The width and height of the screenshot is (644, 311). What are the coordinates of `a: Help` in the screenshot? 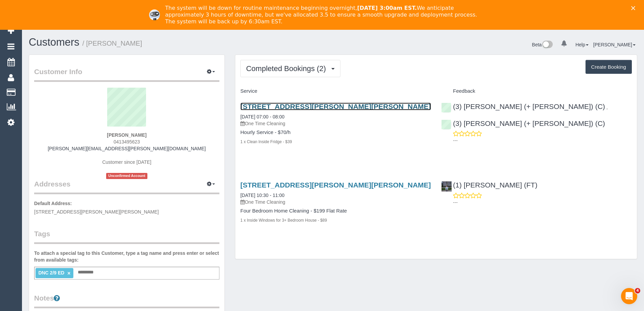 It's located at (582, 45).